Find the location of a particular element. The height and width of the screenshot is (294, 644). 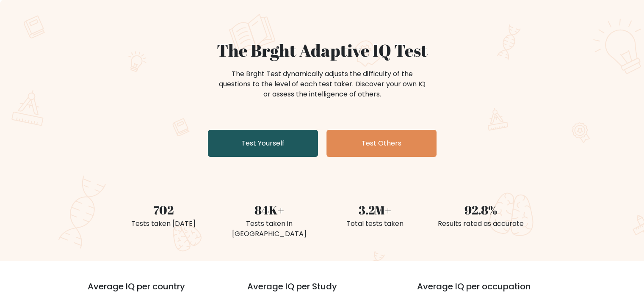

a: Test Others is located at coordinates (382, 143).